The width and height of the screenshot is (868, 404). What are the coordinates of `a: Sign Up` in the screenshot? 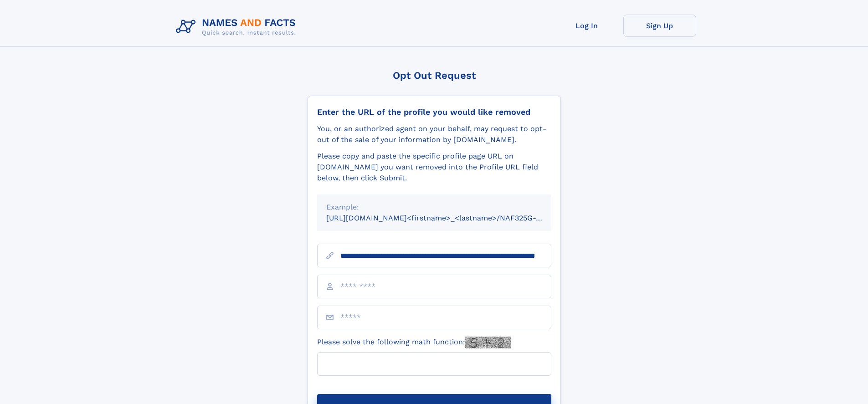 It's located at (660, 26).